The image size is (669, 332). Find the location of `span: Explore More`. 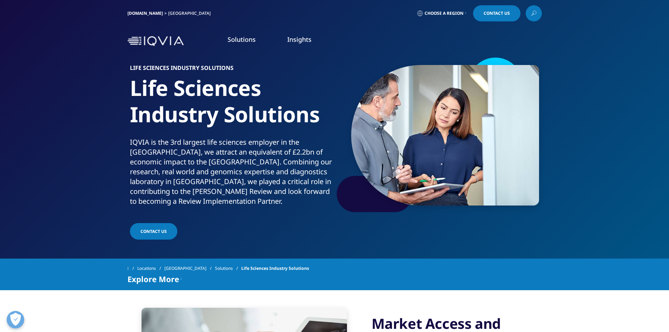

span: Explore More is located at coordinates (153, 279).